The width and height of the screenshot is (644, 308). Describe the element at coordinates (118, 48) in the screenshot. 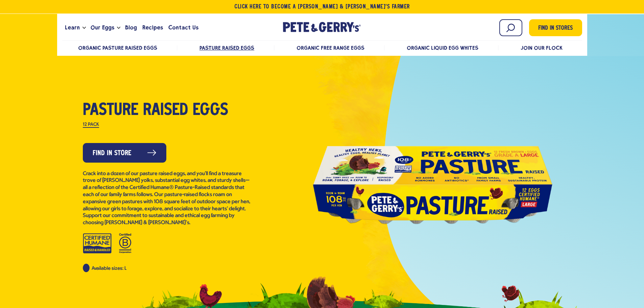

I see `a: Organic Pasture Raised Eggs` at that location.